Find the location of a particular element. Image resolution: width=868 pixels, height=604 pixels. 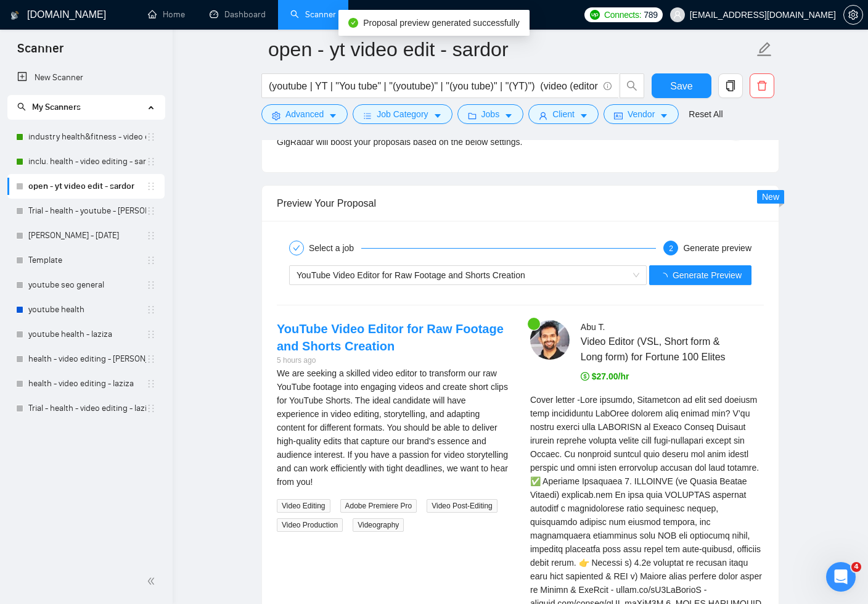

span: Abu T . is located at coordinates (592, 327).